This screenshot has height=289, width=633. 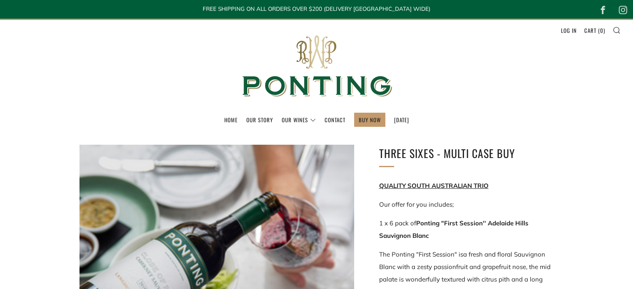 I want to click on strong: QUALITY SOUTH AUSTRALIAN TRIO, so click(x=434, y=186).